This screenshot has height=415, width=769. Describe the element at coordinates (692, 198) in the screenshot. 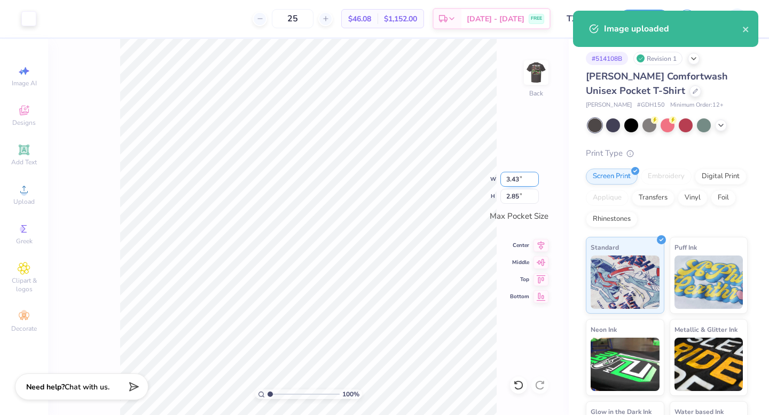

I see `div: Vinyl` at that location.